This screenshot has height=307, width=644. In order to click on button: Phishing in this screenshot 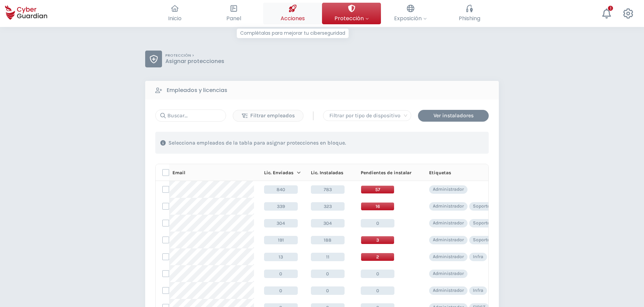, I will do `click(469, 13)`.